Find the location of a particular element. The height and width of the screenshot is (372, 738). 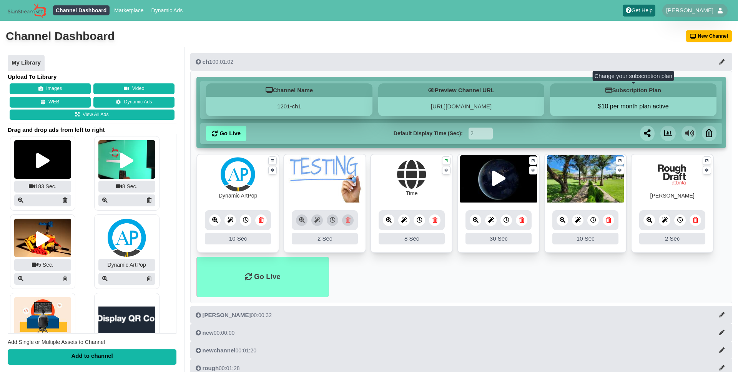

div: 30 Sec is located at coordinates (499, 239).